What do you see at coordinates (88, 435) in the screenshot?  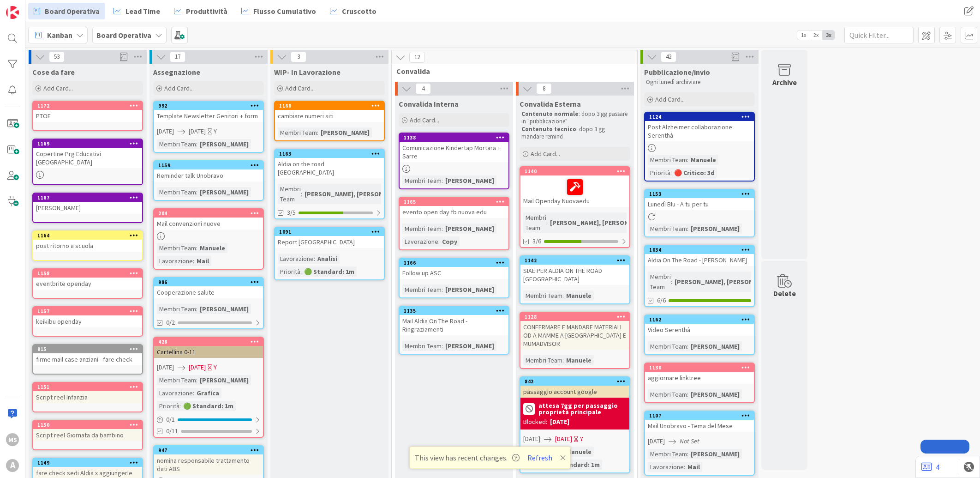 I see `div: Script reel Giornata da bambino` at bounding box center [88, 435].